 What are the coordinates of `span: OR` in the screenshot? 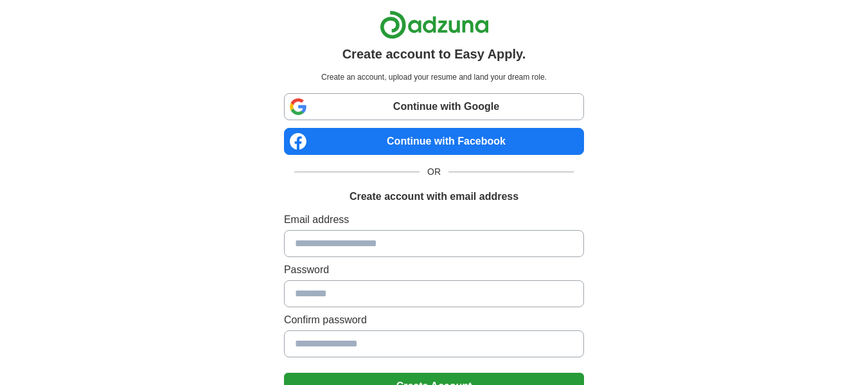 It's located at (434, 171).